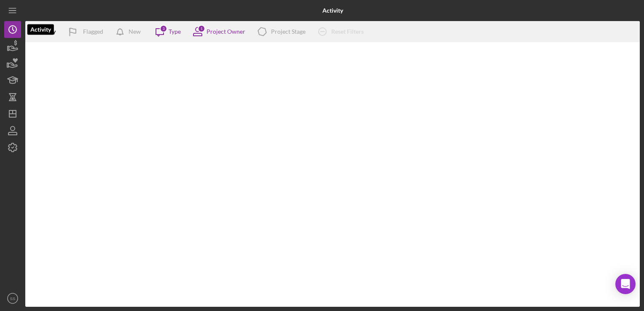  Describe the element at coordinates (13, 298) in the screenshot. I see `text: SS` at that location.